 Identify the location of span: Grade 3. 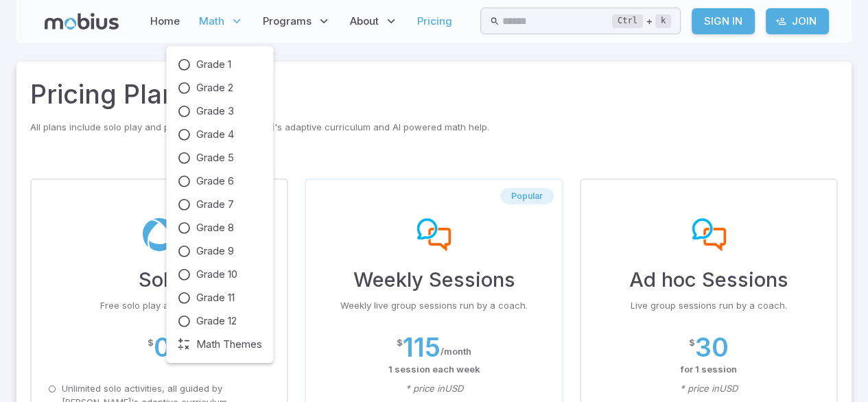
(215, 111).